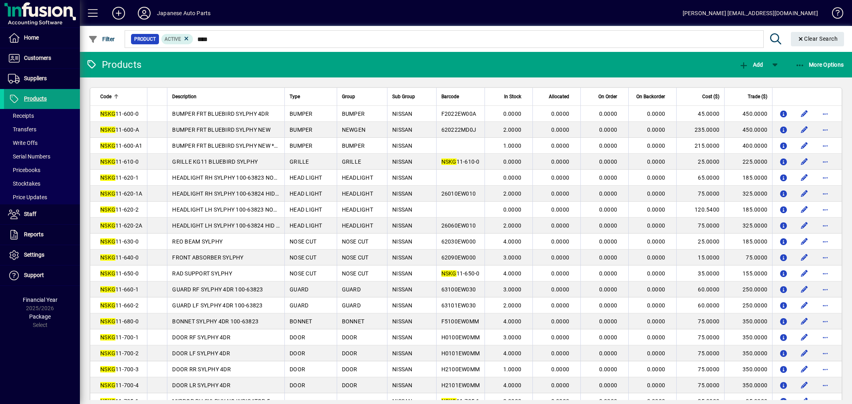 Image resolution: width=852 pixels, height=404 pixels. What do you see at coordinates (119, 338) in the screenshot?
I see `span: 11-700-1` at bounding box center [119, 338].